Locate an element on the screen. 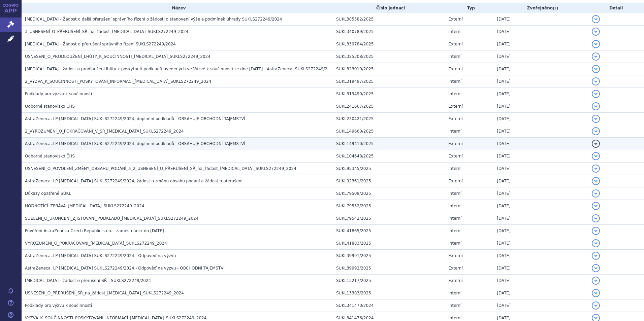 Image resolution: width=644 pixels, height=321 pixels. td: SUKL104648/2025 is located at coordinates (389, 156).